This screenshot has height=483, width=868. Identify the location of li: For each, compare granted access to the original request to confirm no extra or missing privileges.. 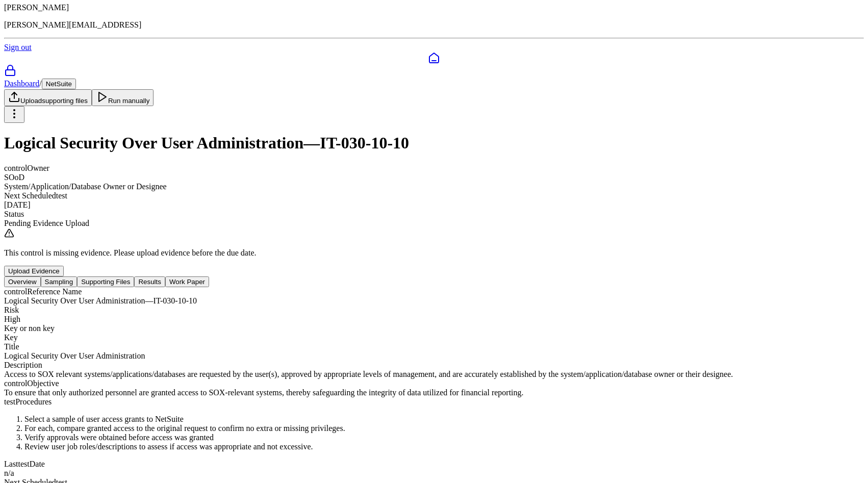
(444, 428).